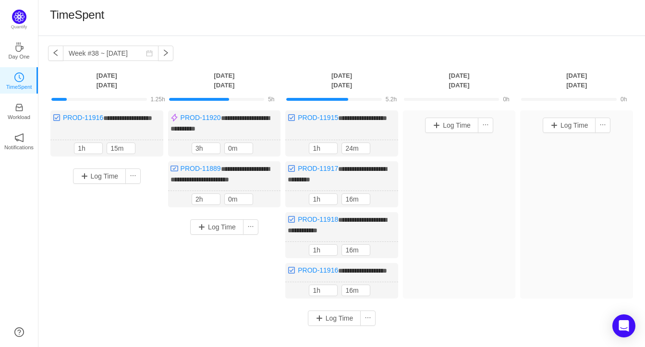 This screenshot has height=347, width=645. What do you see at coordinates (201, 169) in the screenshot?
I see `a: PROD-11889` at bounding box center [201, 169].